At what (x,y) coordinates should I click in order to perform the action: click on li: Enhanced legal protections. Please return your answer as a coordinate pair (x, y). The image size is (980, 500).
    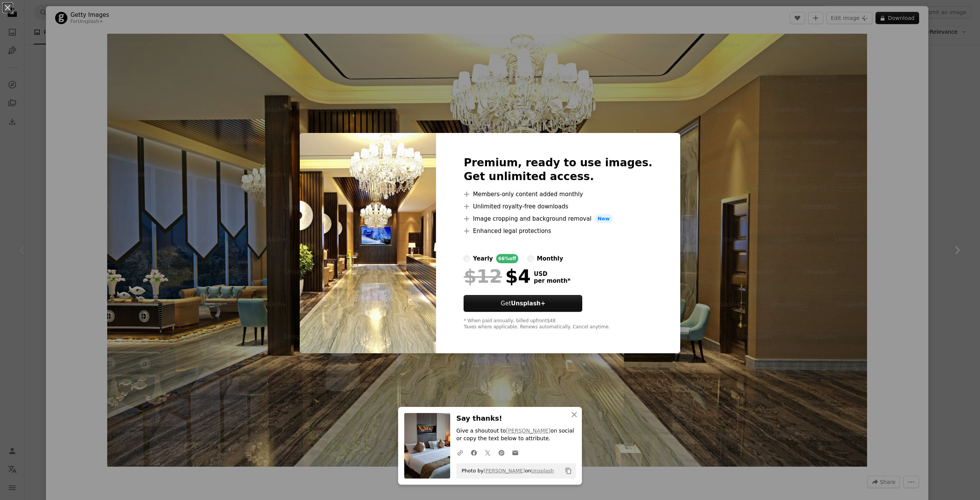
    Looking at the image, I should click on (558, 231).